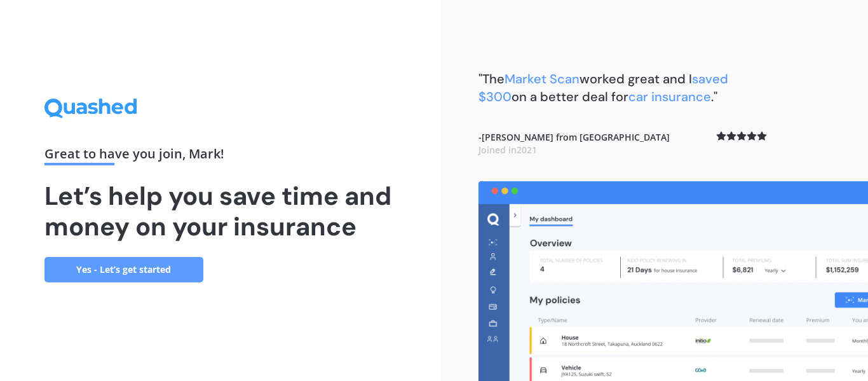  What do you see at coordinates (603, 88) in the screenshot?
I see `span: saved $300` at bounding box center [603, 88].